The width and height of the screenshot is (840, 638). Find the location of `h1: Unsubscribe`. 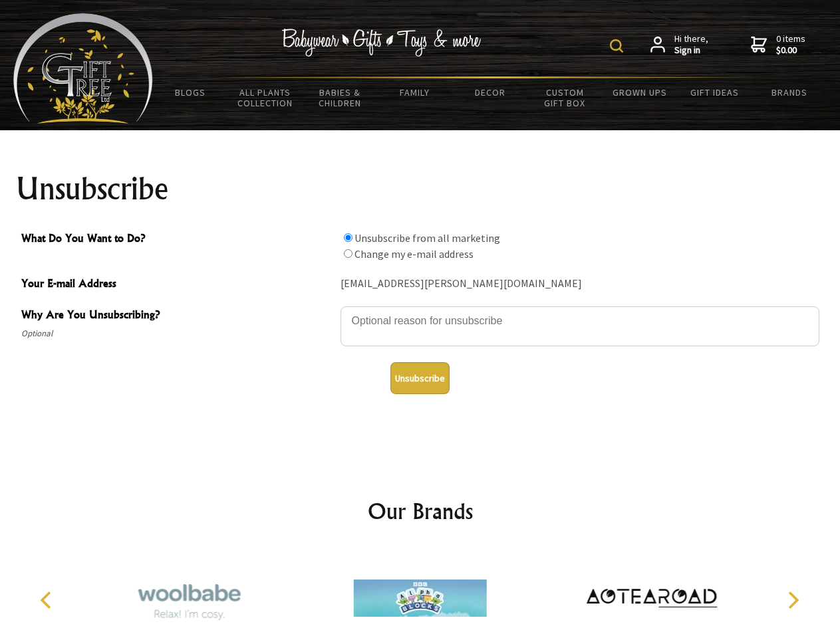

h1: Unsubscribe is located at coordinates (420, 189).